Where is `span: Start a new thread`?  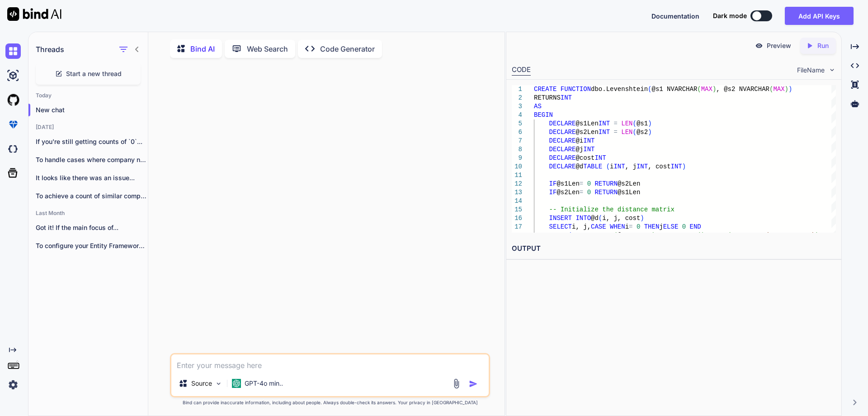
span: Start a new thread is located at coordinates (94, 74).